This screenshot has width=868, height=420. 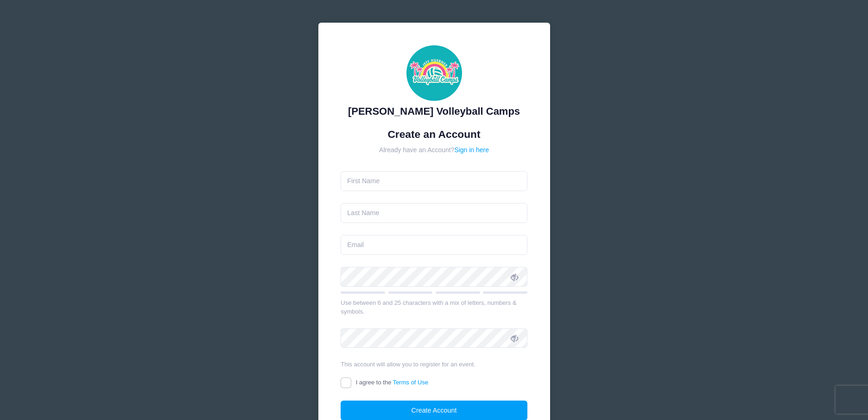 What do you see at coordinates (392, 382) in the screenshot?
I see `span: I agree to the` at bounding box center [392, 382].